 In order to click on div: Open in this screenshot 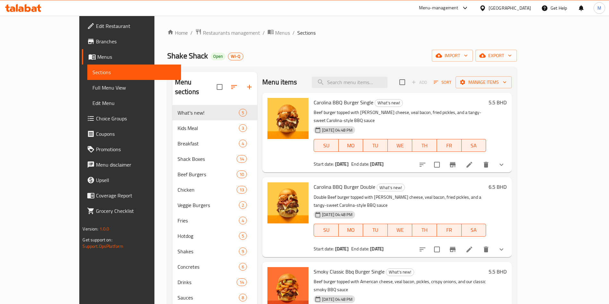, I will do `click(218, 57)`.